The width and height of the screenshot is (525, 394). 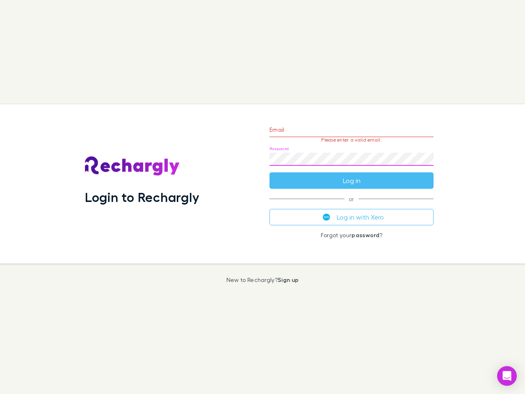 I want to click on h1: Login to Rechargly, so click(x=142, y=197).